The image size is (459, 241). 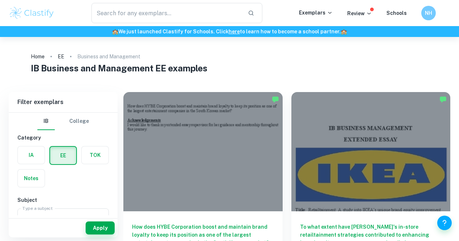 I want to click on h6: Filter exemplars, so click(x=63, y=102).